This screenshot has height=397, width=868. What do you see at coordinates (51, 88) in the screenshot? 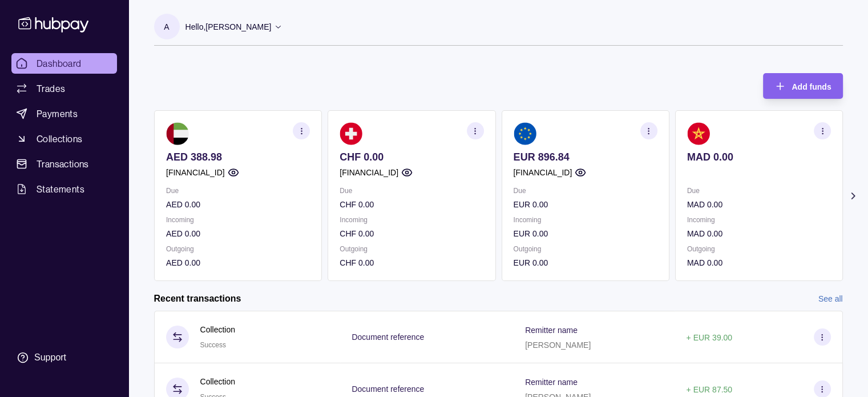
I see `span: Trades` at bounding box center [51, 88].